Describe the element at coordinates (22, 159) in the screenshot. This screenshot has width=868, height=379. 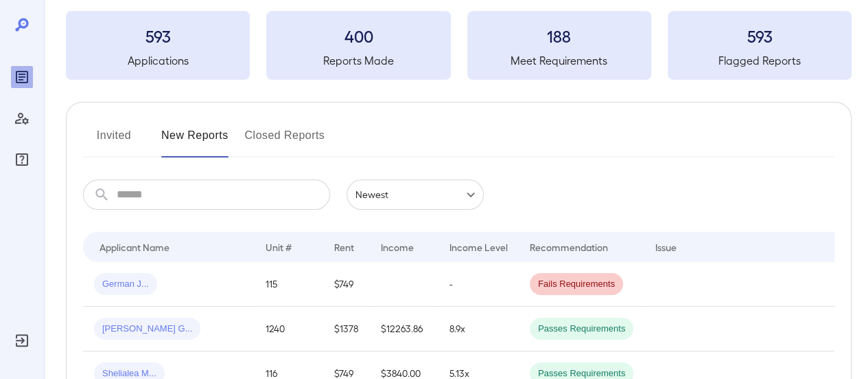
I see `div: FAQ` at that location.